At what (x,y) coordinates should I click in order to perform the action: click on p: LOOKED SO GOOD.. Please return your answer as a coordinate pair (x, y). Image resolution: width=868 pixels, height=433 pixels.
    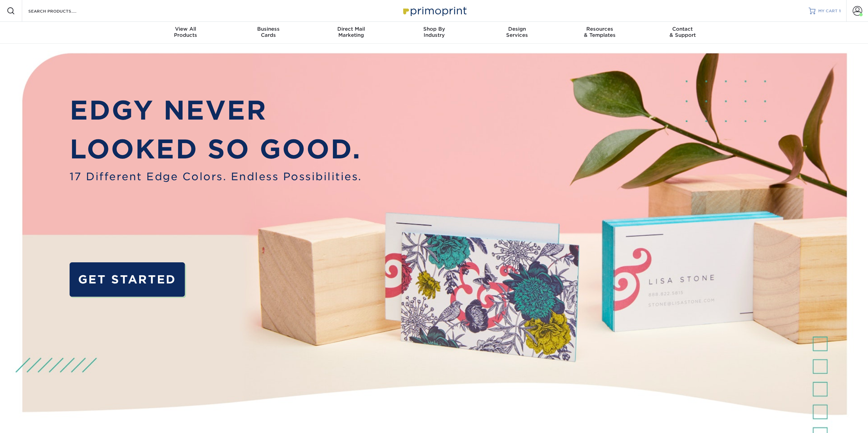
    Looking at the image, I should click on (216, 149).